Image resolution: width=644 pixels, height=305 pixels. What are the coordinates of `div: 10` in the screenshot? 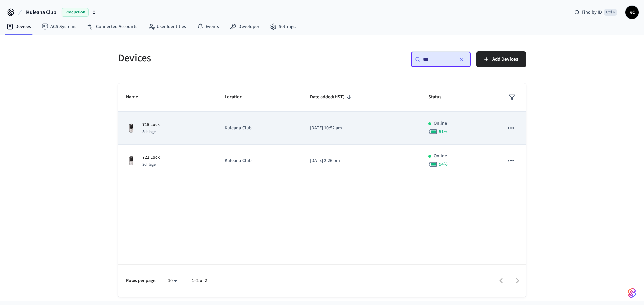 It's located at (173, 280).